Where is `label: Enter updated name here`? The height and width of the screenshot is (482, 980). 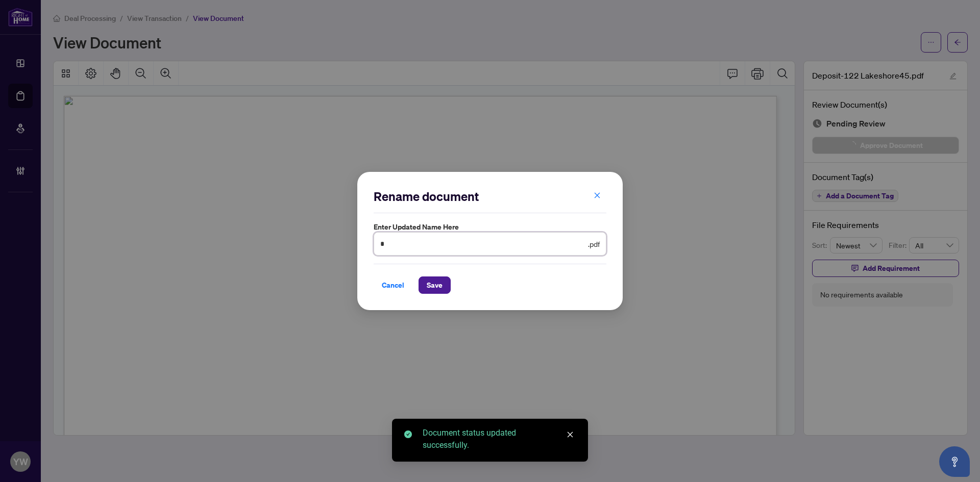
label: Enter updated name here is located at coordinates (490, 227).